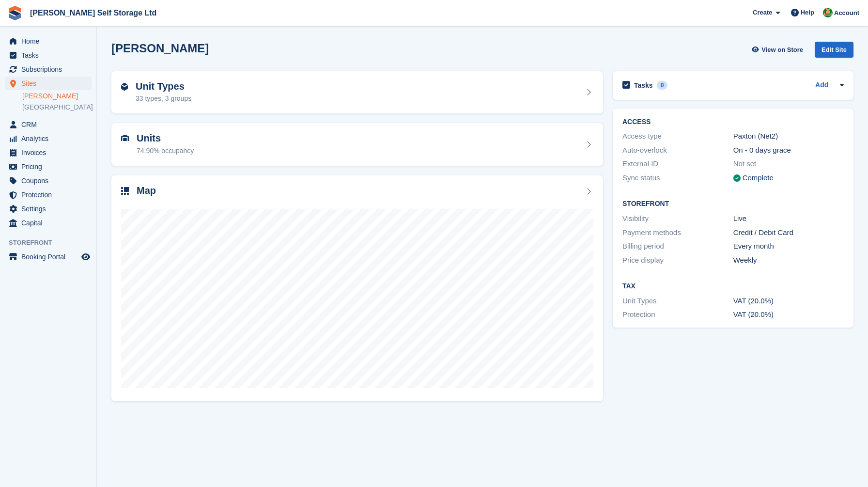 This screenshot has width=868, height=487. Describe the element at coordinates (50, 55) in the screenshot. I see `span: Tasks` at that location.